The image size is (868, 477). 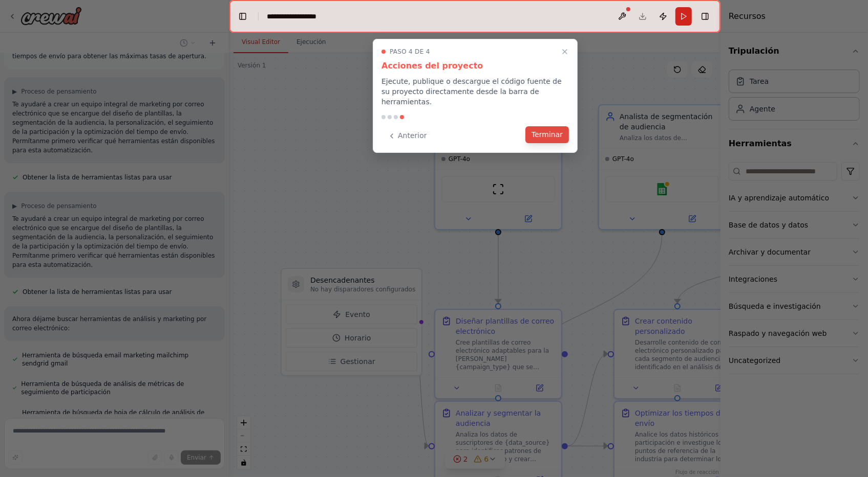 What do you see at coordinates (565, 52) in the screenshot?
I see `button: Cerrar tutorial` at bounding box center [565, 52].